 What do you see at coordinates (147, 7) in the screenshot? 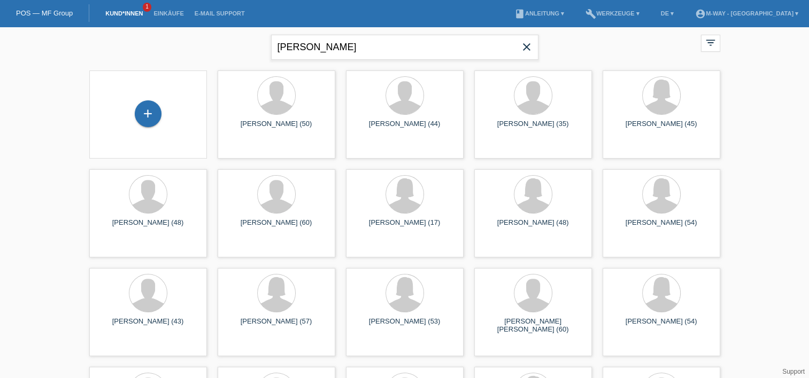
I see `span: 1` at bounding box center [147, 7].